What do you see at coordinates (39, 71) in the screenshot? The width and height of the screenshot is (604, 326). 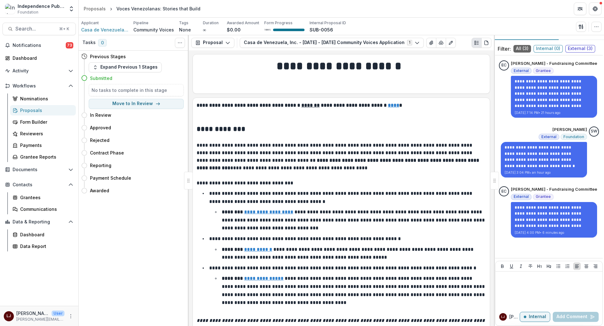 I see `button: Open Activity` at bounding box center [39, 71].